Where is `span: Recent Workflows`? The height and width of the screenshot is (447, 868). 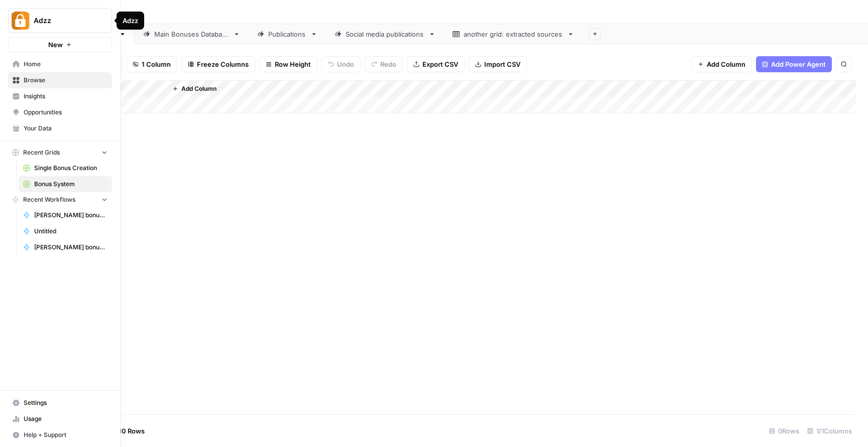
span: Recent Workflows is located at coordinates (49, 200).